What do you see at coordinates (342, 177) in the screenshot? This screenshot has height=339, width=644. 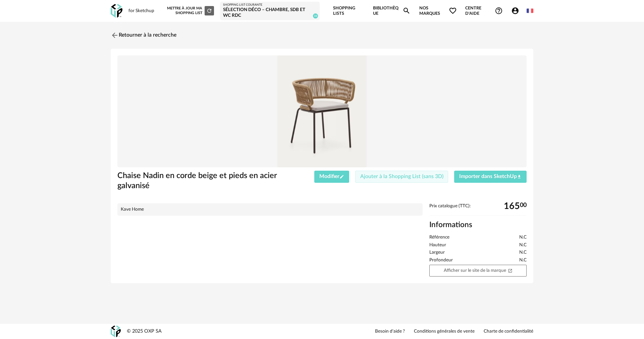 I see `span: Pencil icon` at bounding box center [342, 177].